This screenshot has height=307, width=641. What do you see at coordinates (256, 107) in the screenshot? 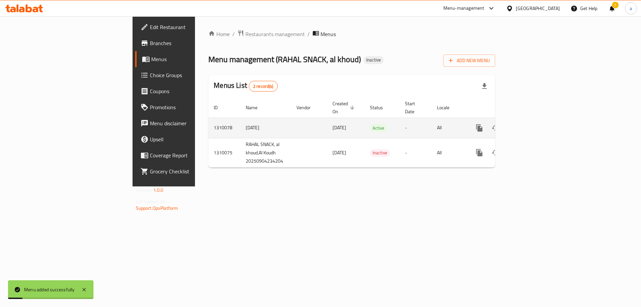
I see `span: Name` at bounding box center [256, 107].